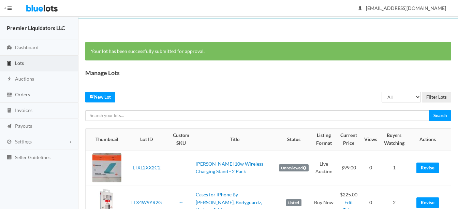  What do you see at coordinates (349, 168) in the screenshot?
I see `td: $99.00` at bounding box center [349, 168].